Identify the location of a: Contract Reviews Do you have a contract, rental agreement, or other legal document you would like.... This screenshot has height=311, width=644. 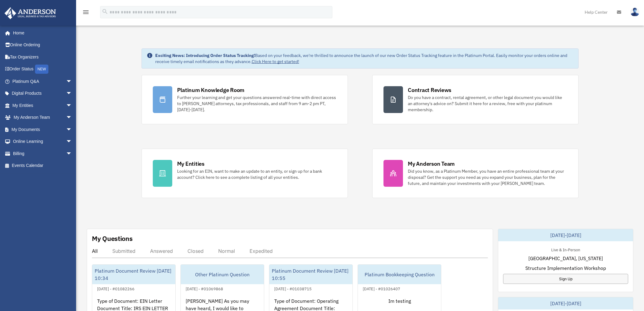
(475, 100).